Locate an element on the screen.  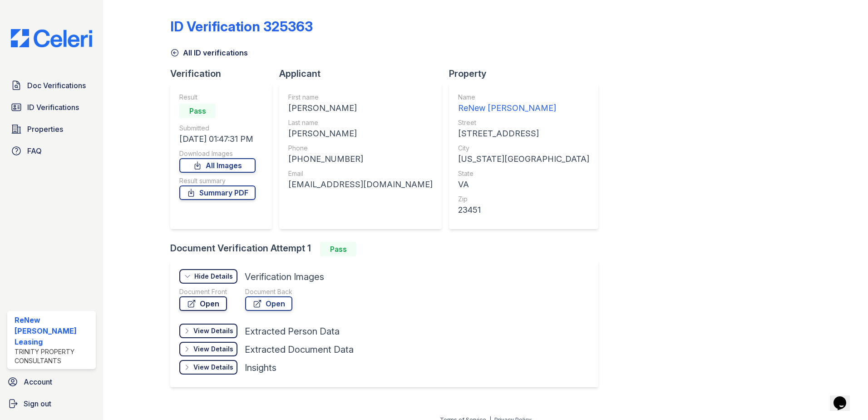
a: All ID verifications is located at coordinates (209, 53).